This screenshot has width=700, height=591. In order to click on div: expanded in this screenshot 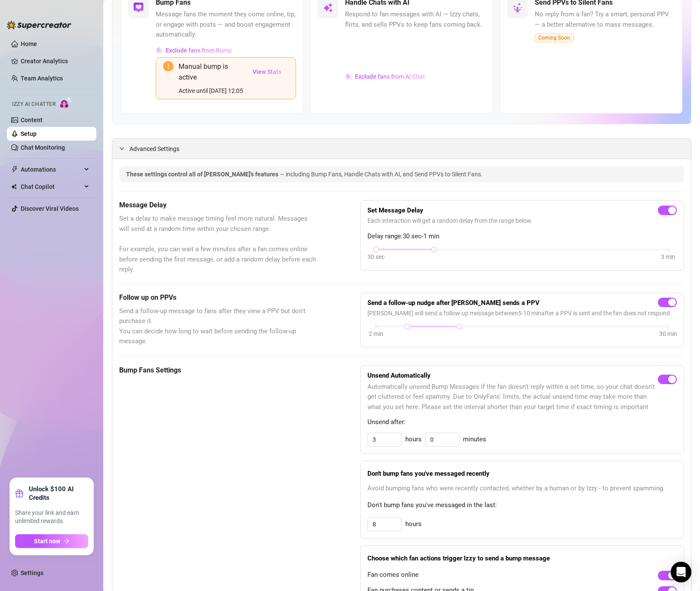, I will do `click(125, 148)`.